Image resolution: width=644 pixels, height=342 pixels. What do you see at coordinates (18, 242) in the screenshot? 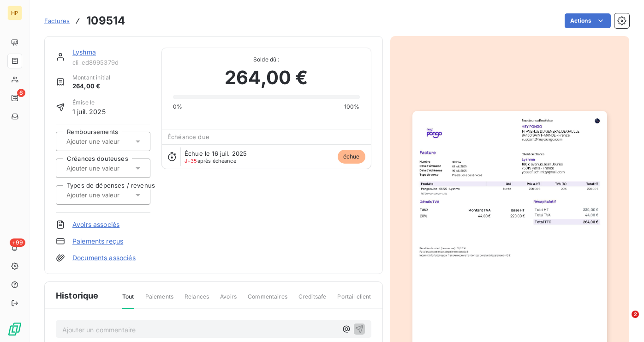
I see `span: +99` at bounding box center [18, 242].